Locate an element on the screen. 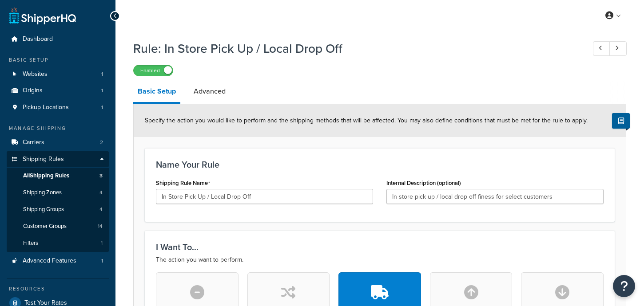 The height and width of the screenshot is (306, 644). span: Shipping Rules is located at coordinates (43, 159).